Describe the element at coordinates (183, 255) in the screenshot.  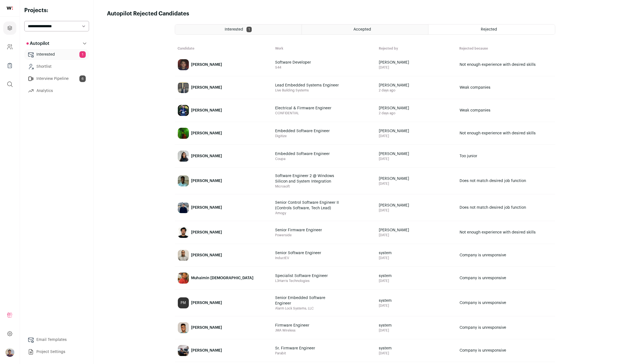
I see `img: c46438fd7112f533ab01d7c42aa8773f939f4babc442aec0b25817507a39323c.jpg` at that location.